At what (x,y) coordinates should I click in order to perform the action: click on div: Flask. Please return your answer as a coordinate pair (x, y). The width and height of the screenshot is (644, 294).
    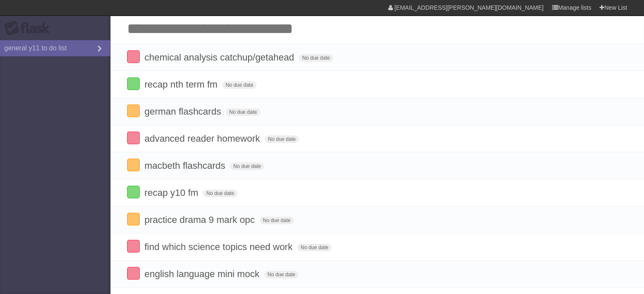
    Looking at the image, I should click on (29, 28).